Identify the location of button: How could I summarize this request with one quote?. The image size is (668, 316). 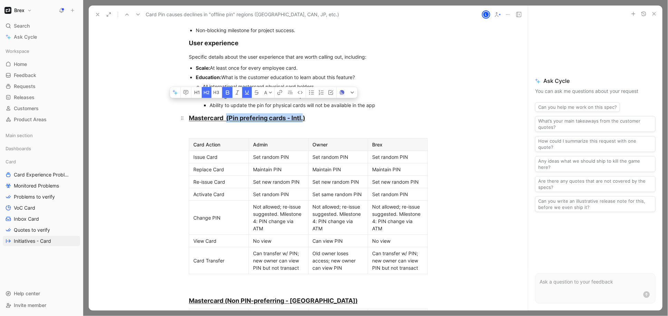
(595, 144).